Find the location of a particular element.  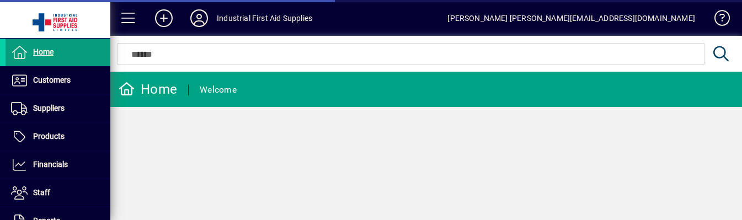

a: Staff is located at coordinates (58, 193).